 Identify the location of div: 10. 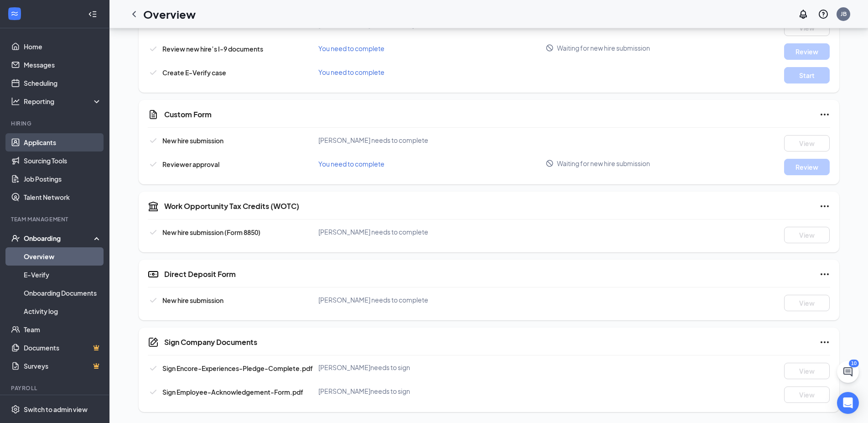
(854, 364).